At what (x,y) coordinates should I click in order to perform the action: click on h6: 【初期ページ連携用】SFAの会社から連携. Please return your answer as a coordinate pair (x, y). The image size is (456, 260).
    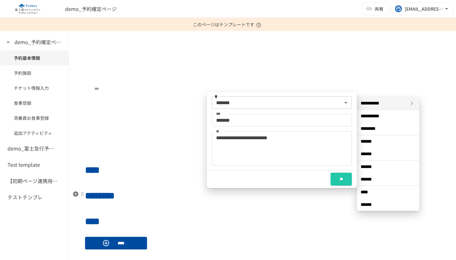
    Looking at the image, I should click on (33, 181).